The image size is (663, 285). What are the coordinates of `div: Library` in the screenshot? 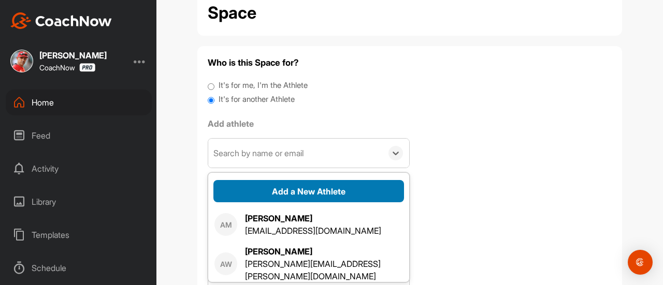 It's located at (79, 202).